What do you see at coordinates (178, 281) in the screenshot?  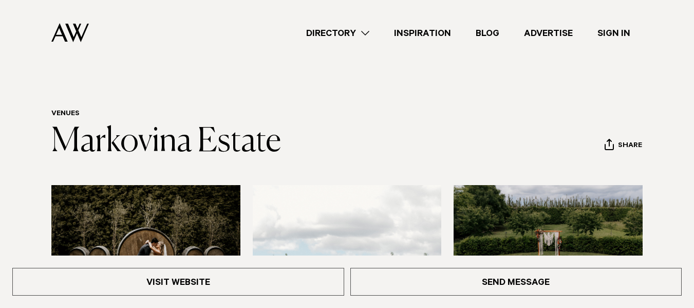 I see `a: Visit Website` at bounding box center [178, 281].